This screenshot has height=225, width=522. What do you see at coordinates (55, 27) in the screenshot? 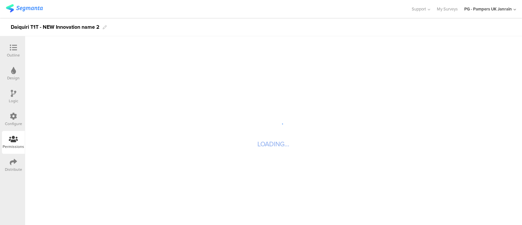
I see `div: Daiquiri T1T - NEW Innovation name 2` at bounding box center [55, 27].